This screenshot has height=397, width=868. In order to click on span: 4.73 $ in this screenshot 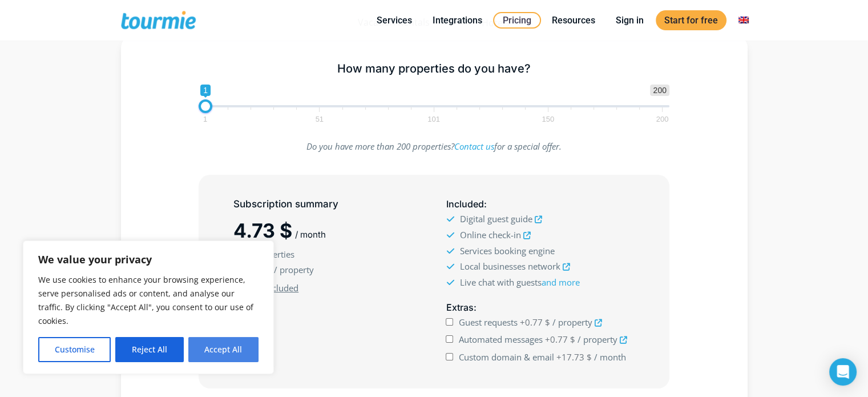, I will do `click(262, 230)`.